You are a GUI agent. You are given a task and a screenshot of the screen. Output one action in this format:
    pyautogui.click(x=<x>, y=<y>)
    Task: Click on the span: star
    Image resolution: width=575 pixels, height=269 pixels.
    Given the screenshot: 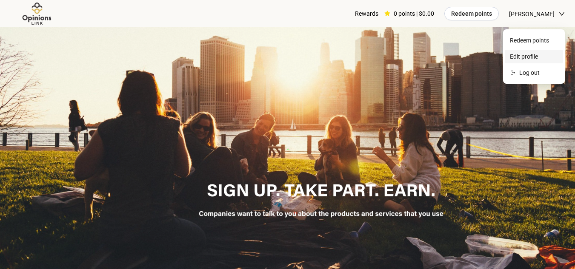 What is the action you would take?
    pyautogui.click(x=387, y=14)
    